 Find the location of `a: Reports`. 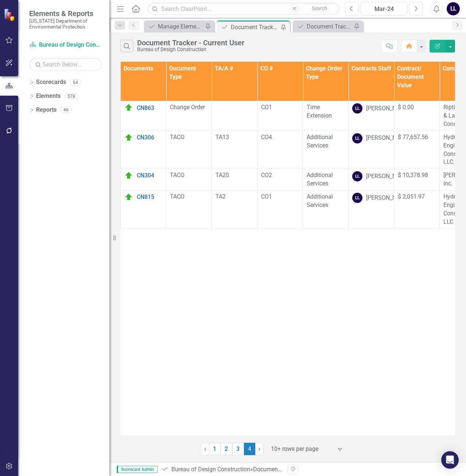

a: Reports is located at coordinates (46, 109).